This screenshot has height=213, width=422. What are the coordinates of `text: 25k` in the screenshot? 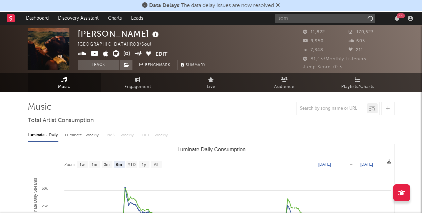 It's located at (45, 206).